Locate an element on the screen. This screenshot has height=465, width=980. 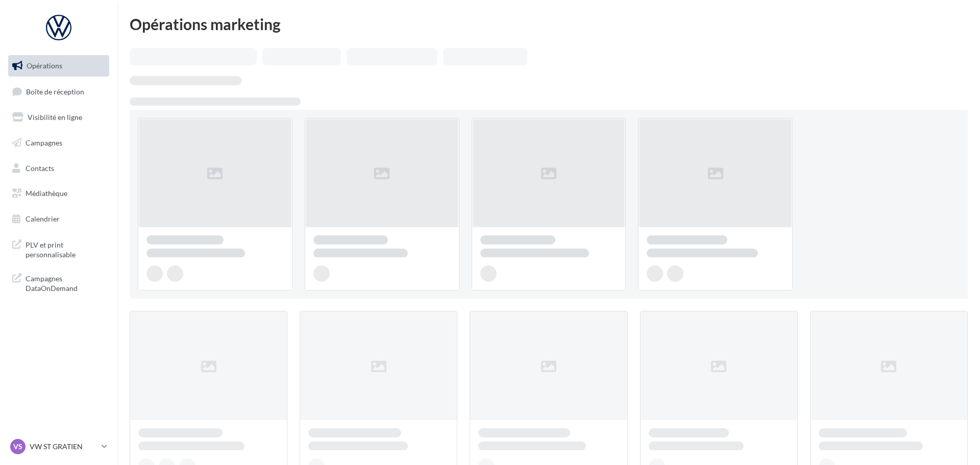
a: Visibilité en ligne is located at coordinates (59, 117).